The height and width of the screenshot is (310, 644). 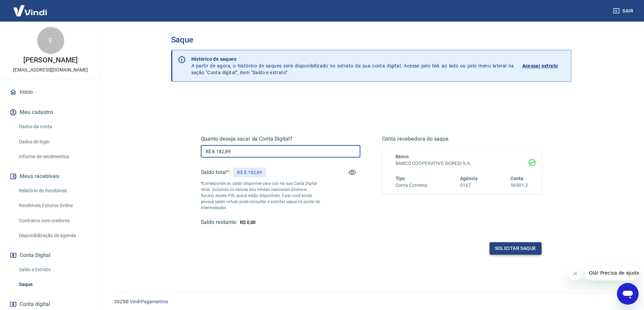 I want to click on button: Meus recebíveis, so click(x=50, y=177).